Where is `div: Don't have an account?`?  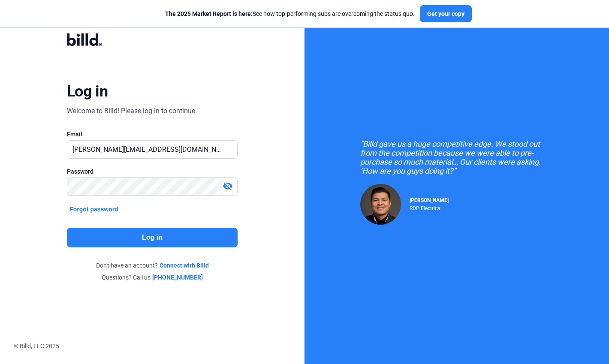 div: Don't have an account? is located at coordinates (152, 265).